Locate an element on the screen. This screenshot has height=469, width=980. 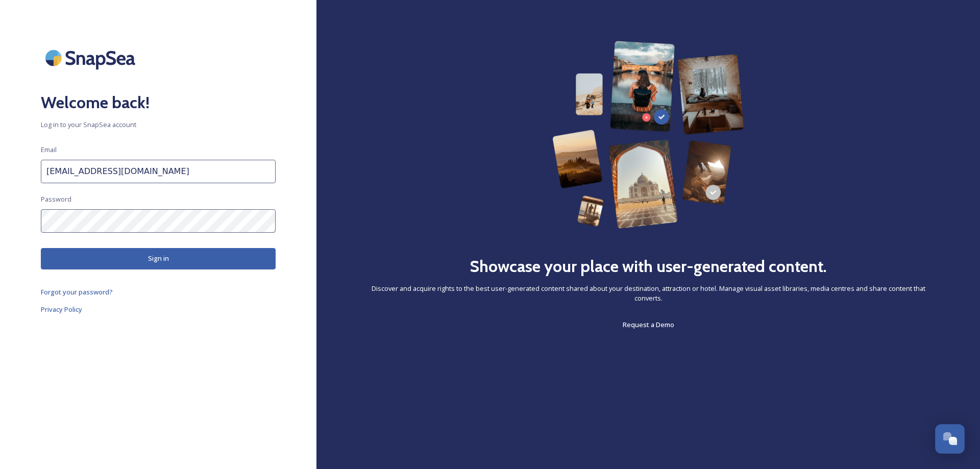
span: Privacy Policy is located at coordinates (61, 309).